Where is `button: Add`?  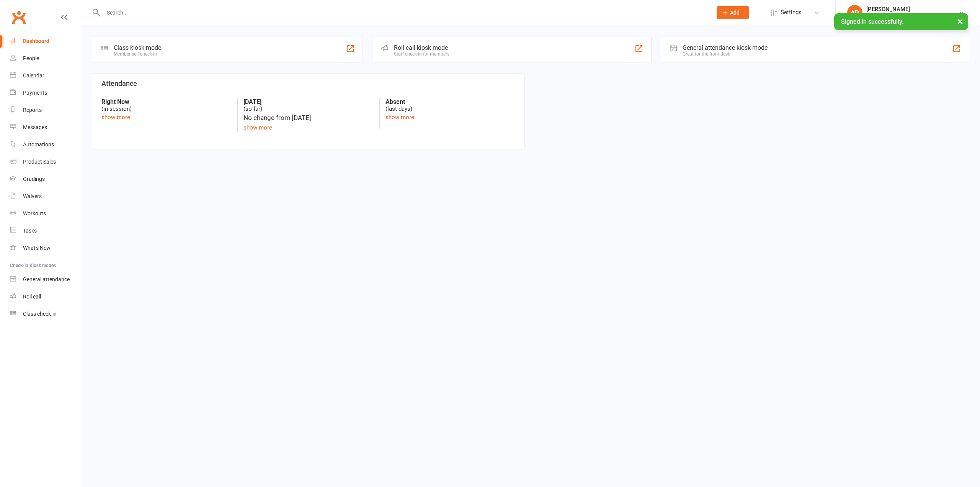
button: Add is located at coordinates (733, 13).